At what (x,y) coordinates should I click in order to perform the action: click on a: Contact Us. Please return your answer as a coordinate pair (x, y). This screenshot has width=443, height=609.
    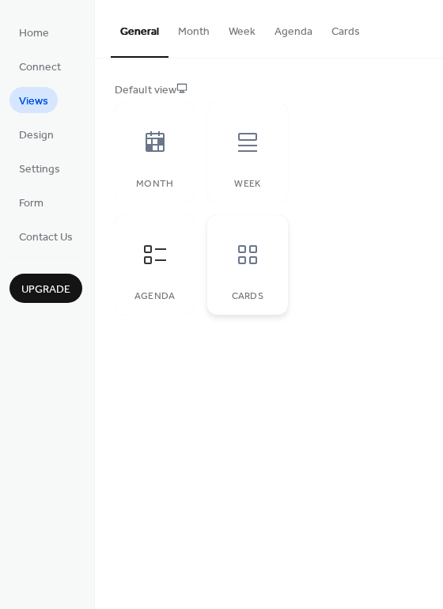
    Looking at the image, I should click on (46, 236).